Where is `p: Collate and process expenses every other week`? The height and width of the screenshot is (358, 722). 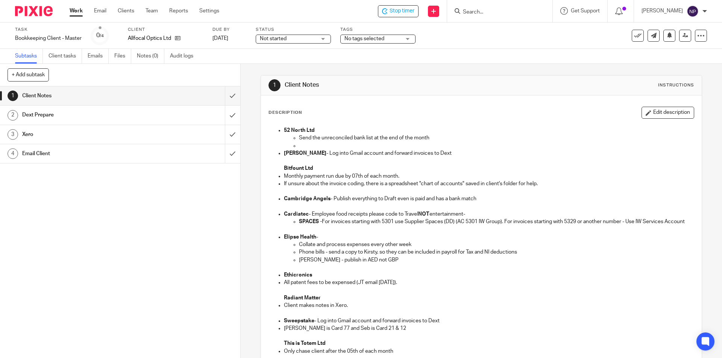
p: Collate and process expenses every other week is located at coordinates (496, 245).